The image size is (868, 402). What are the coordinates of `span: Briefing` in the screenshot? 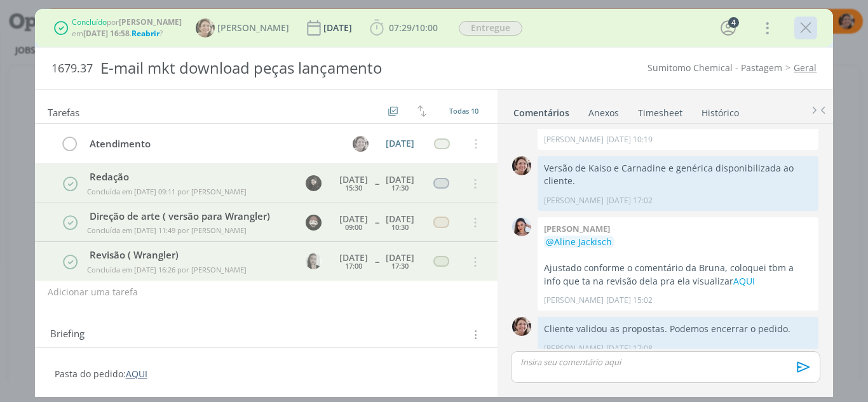 It's located at (67, 335).